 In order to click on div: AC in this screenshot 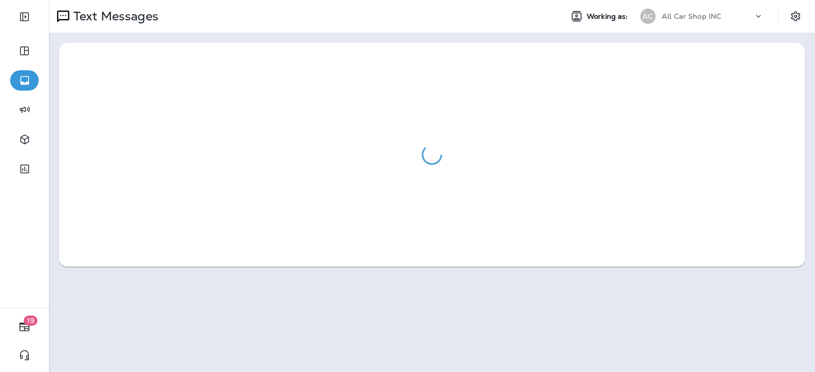, I will do `click(648, 16)`.